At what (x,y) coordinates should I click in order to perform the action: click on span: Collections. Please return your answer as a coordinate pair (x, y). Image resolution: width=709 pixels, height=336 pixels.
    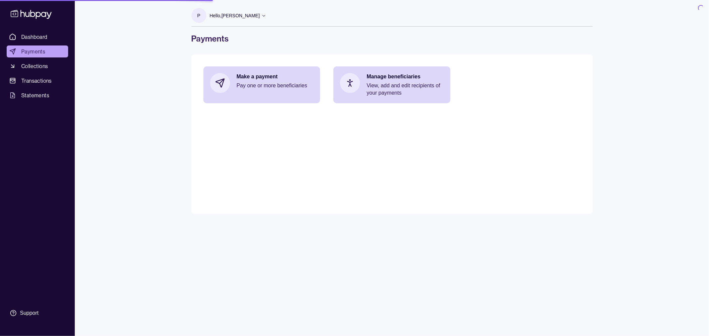
    Looking at the image, I should click on (35, 66).